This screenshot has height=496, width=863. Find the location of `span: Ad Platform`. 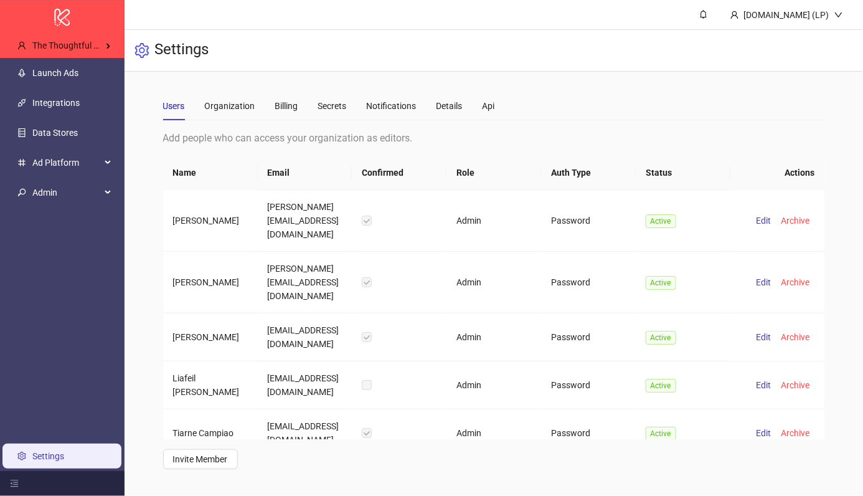

span: Ad Platform is located at coordinates (67, 163).